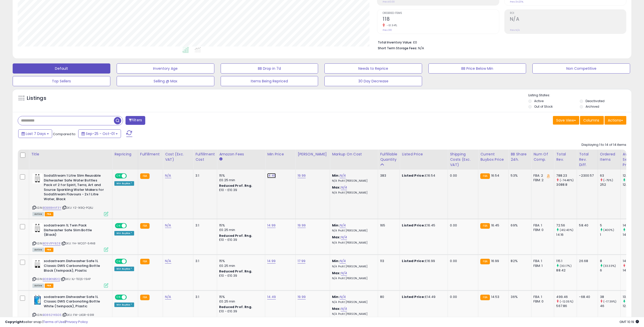 The height and width of the screenshot is (327, 644). What do you see at coordinates (397, 48) in the screenshot?
I see `b: Short Term Storage Fees:` at bounding box center [397, 48].